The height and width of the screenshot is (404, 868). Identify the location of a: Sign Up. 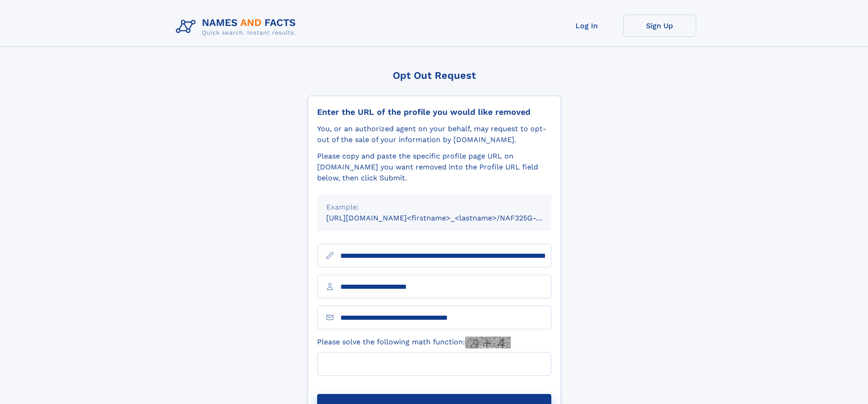
(660, 25).